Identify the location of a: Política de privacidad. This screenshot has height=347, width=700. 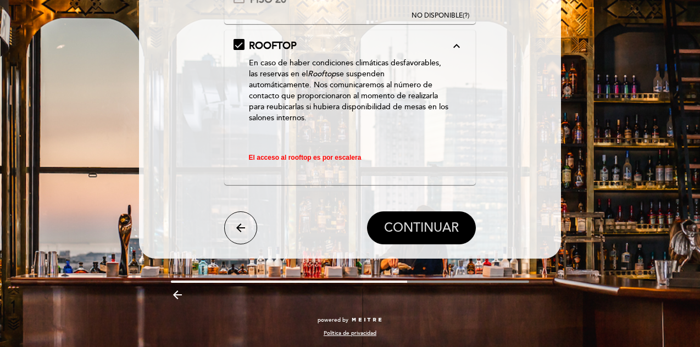
(350, 334).